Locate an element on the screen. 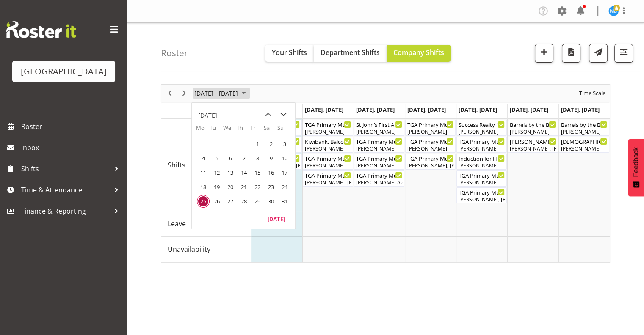 Image resolution: width=644 pixels, height=335 pixels. h4: Roster is located at coordinates (175, 53).